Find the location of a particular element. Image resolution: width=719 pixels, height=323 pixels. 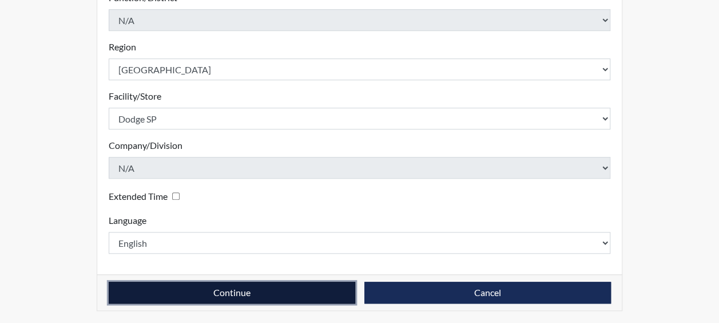

button: Continue is located at coordinates (232, 292).